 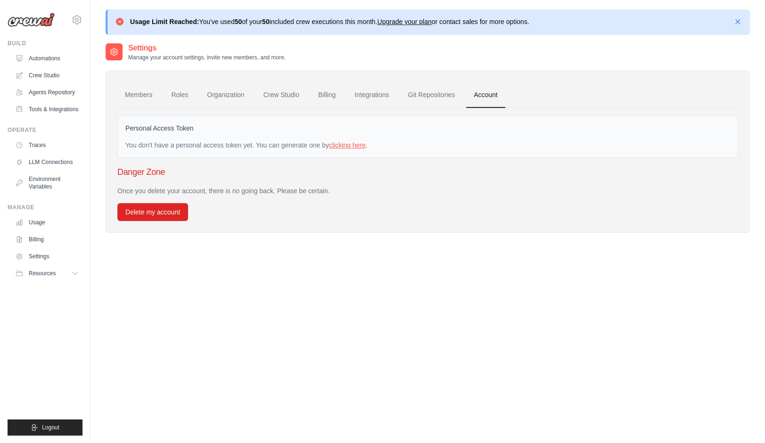 I want to click on a: Agents Repository, so click(x=47, y=92).